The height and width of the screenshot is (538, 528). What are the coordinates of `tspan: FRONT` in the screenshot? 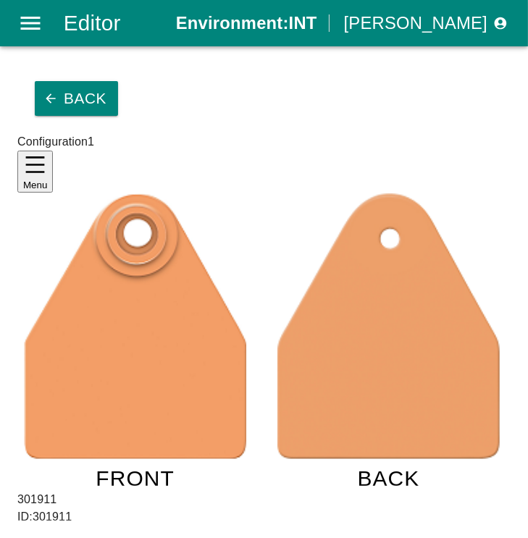 It's located at (135, 478).